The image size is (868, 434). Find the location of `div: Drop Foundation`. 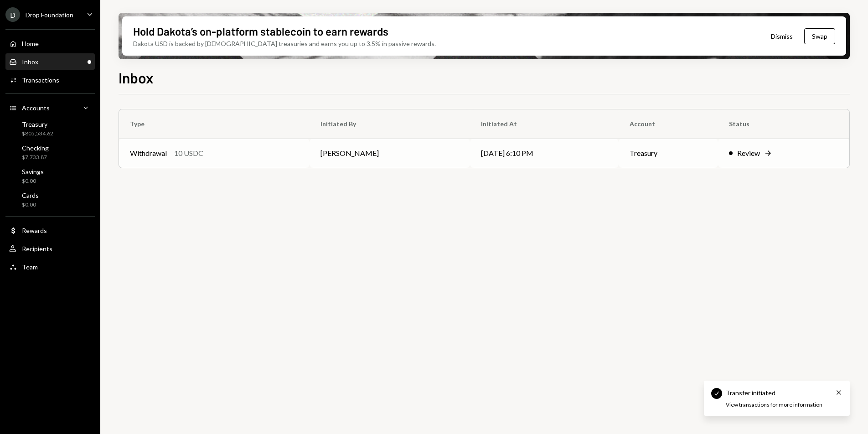

div: Drop Foundation is located at coordinates (49, 15).